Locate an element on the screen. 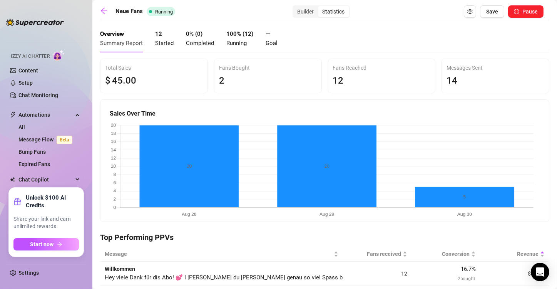  span: 2 is located at coordinates (222, 80).